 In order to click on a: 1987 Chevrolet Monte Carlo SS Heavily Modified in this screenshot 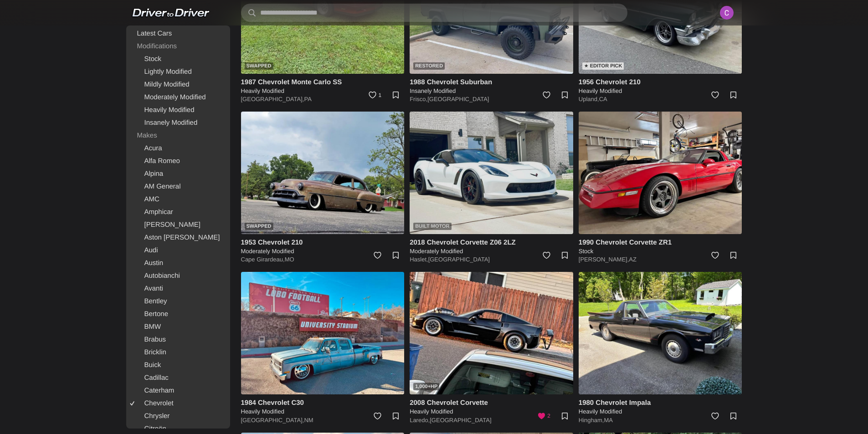, I will do `click(323, 86)`.